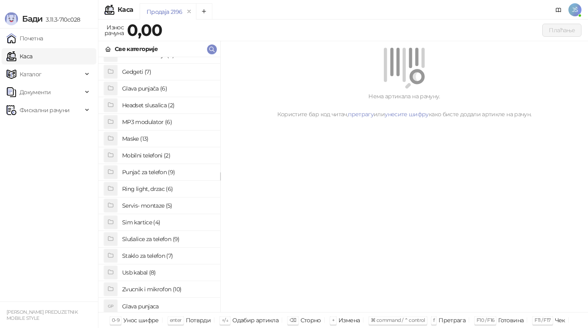  What do you see at coordinates (35, 92) in the screenshot?
I see `span: Документи` at bounding box center [35, 92].